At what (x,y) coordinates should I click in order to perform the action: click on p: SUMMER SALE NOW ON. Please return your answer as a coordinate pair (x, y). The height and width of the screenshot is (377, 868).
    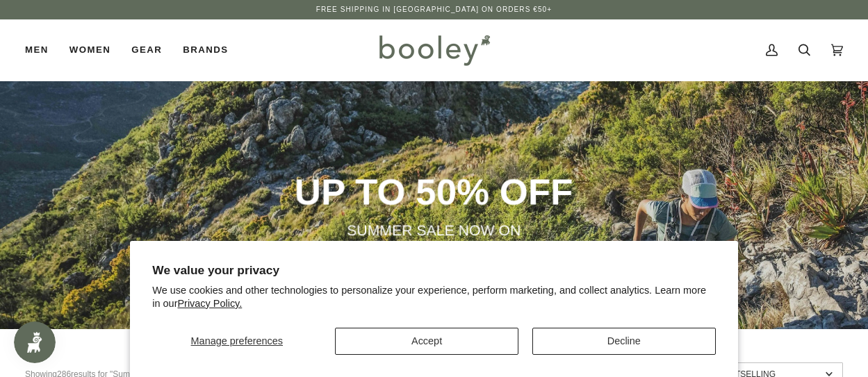
    Looking at the image, I should click on (434, 231).